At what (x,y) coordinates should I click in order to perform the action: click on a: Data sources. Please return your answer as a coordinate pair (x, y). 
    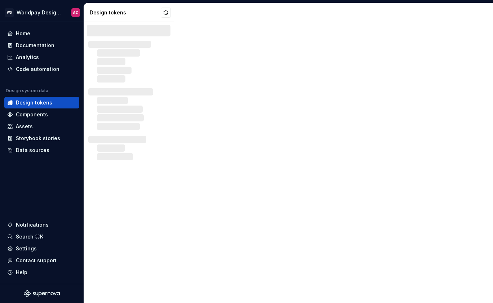
    Looking at the image, I should click on (42, 150).